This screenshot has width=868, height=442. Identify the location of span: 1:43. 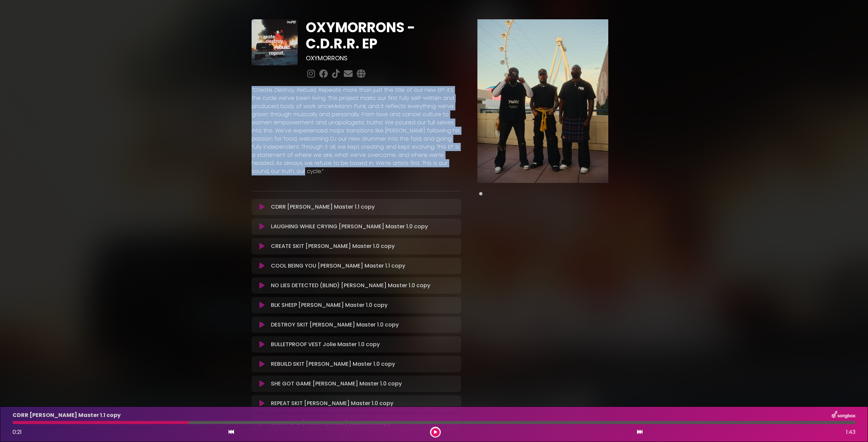
(851, 432).